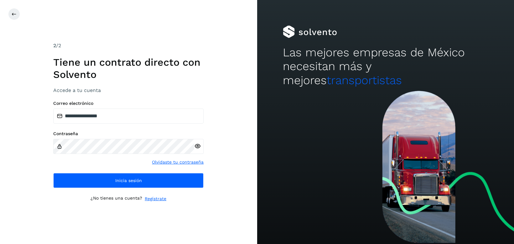  I want to click on span: transportistas, so click(364, 80).